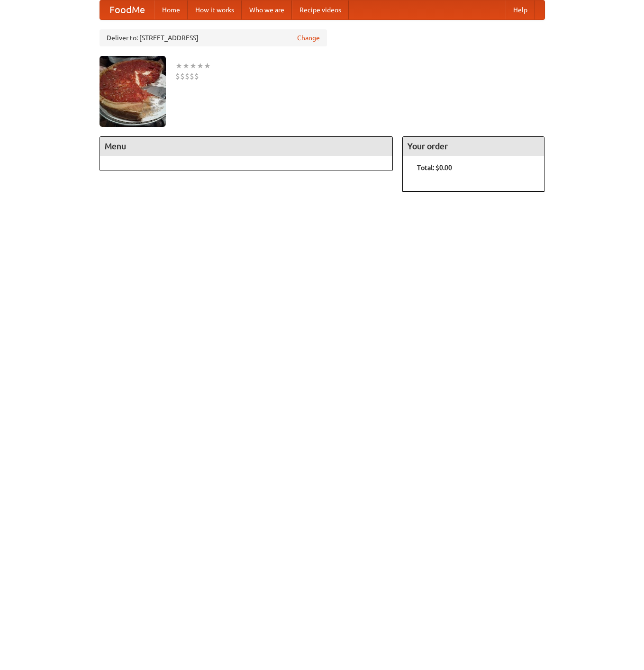 This screenshot has width=644, height=670. Describe the element at coordinates (171, 10) in the screenshot. I see `a: Home` at that location.